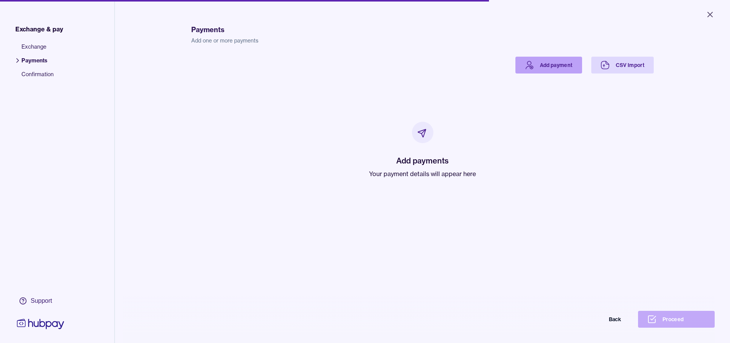 The height and width of the screenshot is (343, 730). I want to click on span: Exchange & pay, so click(39, 29).